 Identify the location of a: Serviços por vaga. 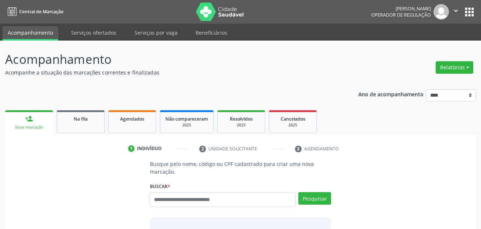
(156, 32).